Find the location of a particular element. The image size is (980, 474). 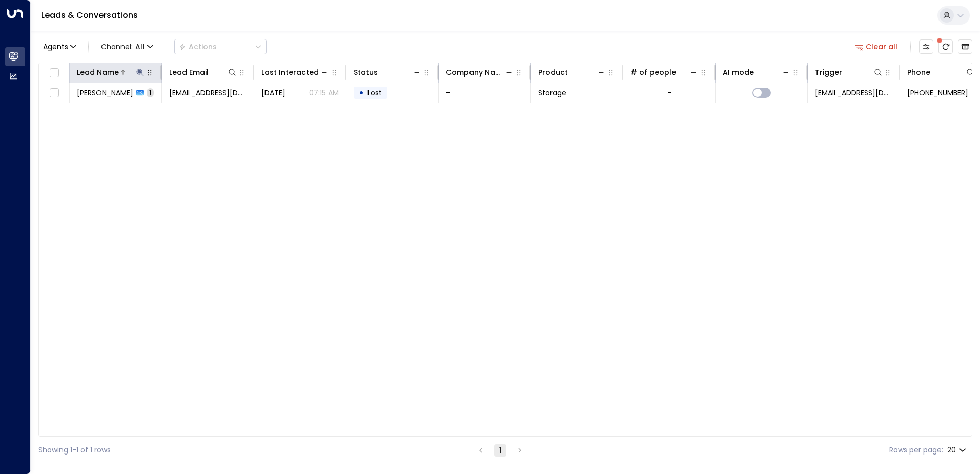

button: Channel:All is located at coordinates (127, 47).